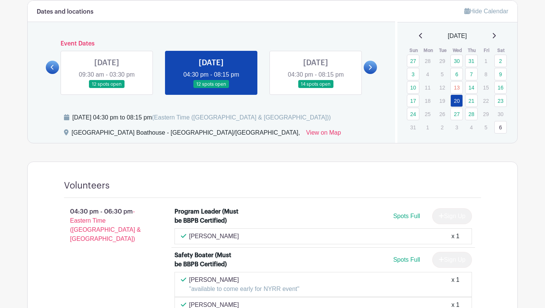 Image resolution: width=545 pixels, height=308 pixels. What do you see at coordinates (486, 87) in the screenshot?
I see `p: 15` at bounding box center [486, 87].